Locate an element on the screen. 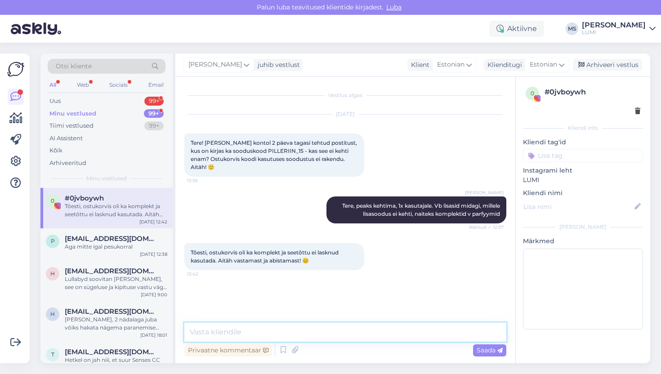  p: Instagrami leht is located at coordinates (583, 170).